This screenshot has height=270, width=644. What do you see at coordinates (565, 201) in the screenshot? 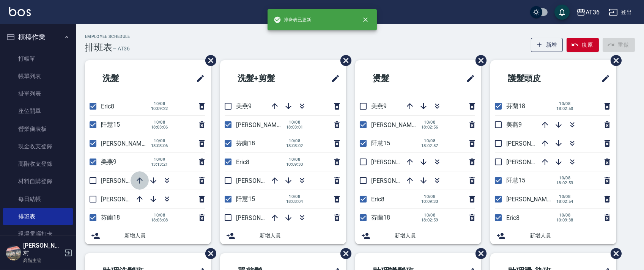
I see `span: 18:02:54` at bounding box center [565, 201].